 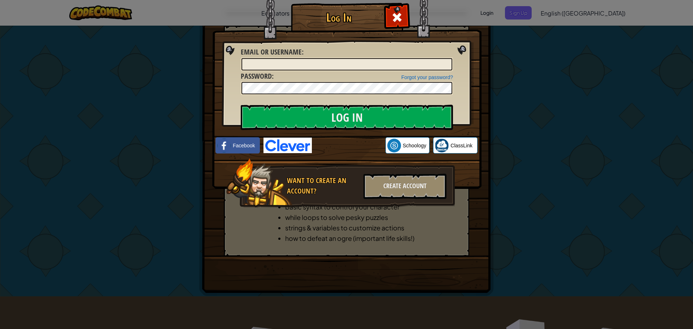 I want to click on div: Want to create an account?, so click(x=323, y=186).